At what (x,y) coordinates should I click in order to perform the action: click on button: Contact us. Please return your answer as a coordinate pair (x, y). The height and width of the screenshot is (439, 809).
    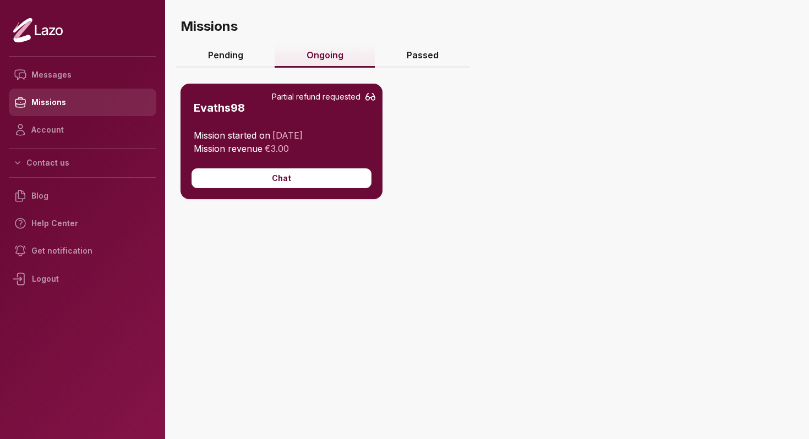
    Looking at the image, I should click on (83, 163).